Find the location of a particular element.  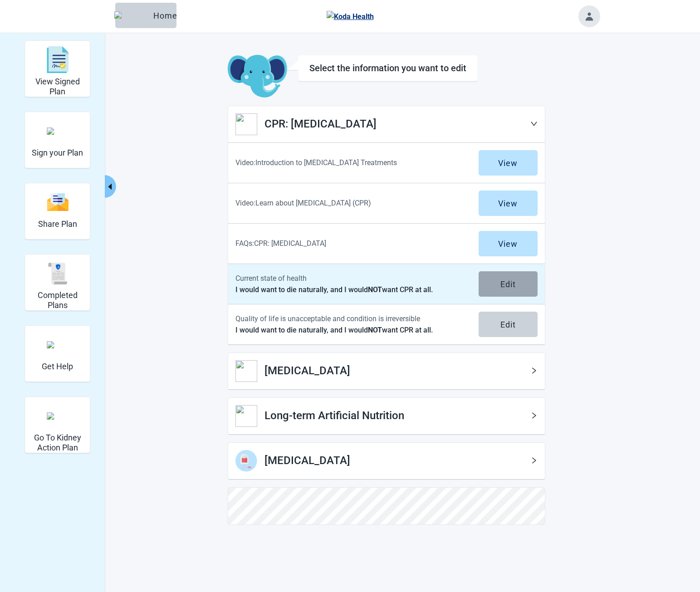

button: View CPR: Cardiopulmonary Resuscitation is located at coordinates (508, 243).